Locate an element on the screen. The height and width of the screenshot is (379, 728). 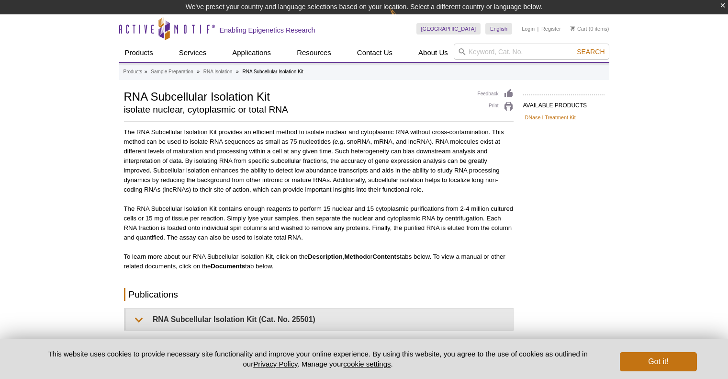
p: This website uses cookies to provide necessary site functionality and improve your online experie... is located at coordinates (318, 359).